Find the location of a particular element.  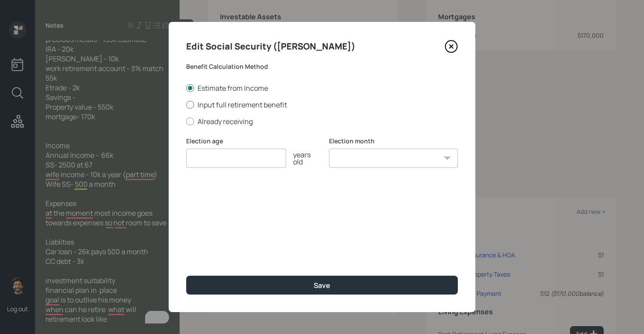

label: Input full retirement benefit is located at coordinates (322, 105).